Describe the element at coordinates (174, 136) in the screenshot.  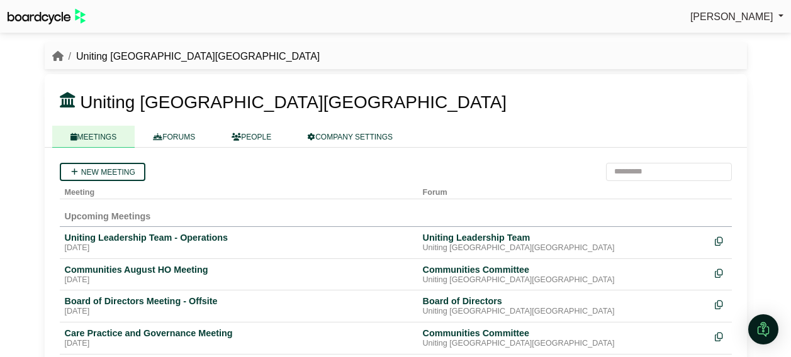
I see `a: FORUMS` at that location.